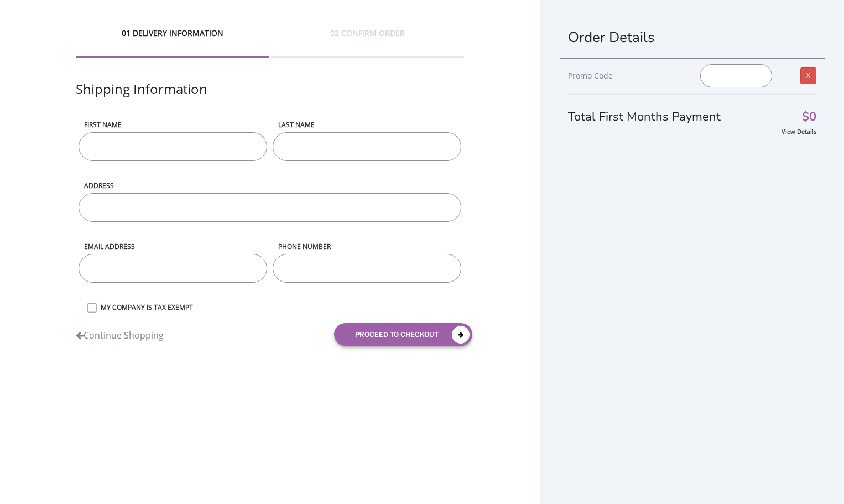 The height and width of the screenshot is (504, 844). Describe the element at coordinates (799, 131) in the screenshot. I see `a: View Details` at that location.